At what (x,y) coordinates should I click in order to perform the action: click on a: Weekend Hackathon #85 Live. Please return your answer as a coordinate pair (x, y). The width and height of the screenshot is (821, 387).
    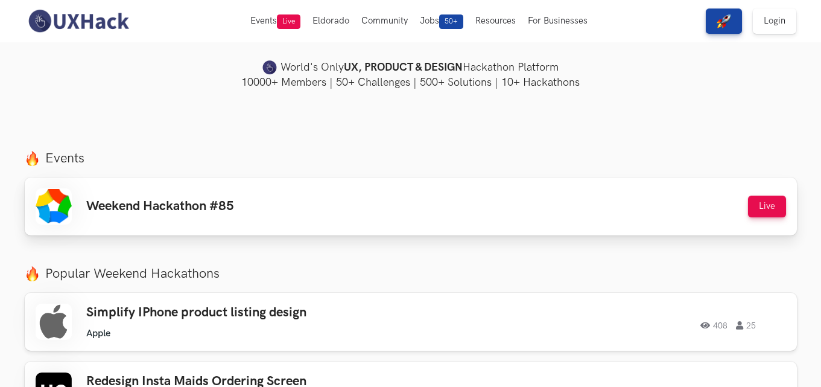
    Looking at the image, I should click on (411, 206).